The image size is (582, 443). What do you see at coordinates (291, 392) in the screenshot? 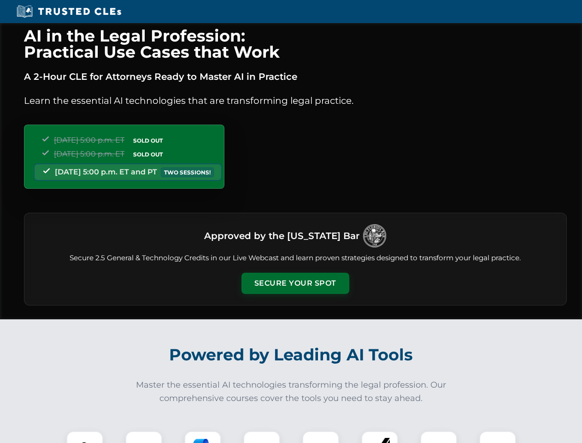
I see `p: Master the essential AI technologies transforming the legal profession. Our comprehensive courses...` at bounding box center [291, 392].